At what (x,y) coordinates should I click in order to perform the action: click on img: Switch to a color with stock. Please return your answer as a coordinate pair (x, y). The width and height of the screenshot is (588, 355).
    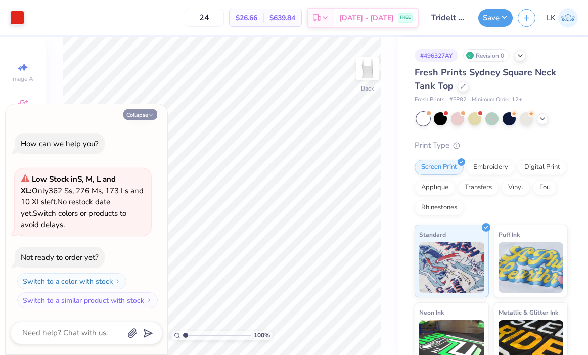
    Looking at the image, I should click on (118, 281).